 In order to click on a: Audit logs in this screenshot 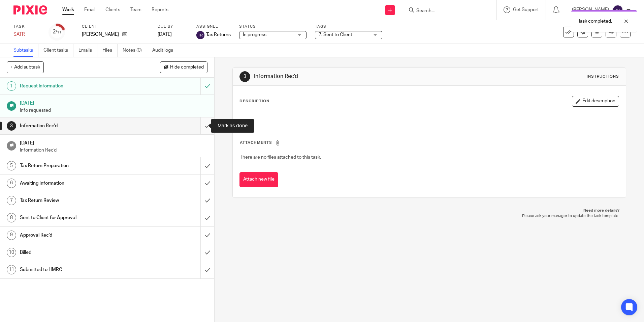, I will do `click(165, 50)`.